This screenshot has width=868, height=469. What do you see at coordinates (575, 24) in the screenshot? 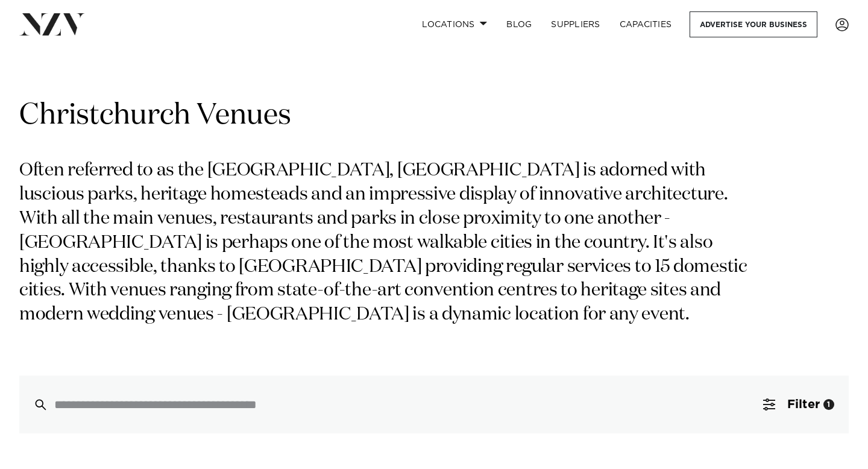
I see `a: SUPPLIERS` at bounding box center [575, 24].